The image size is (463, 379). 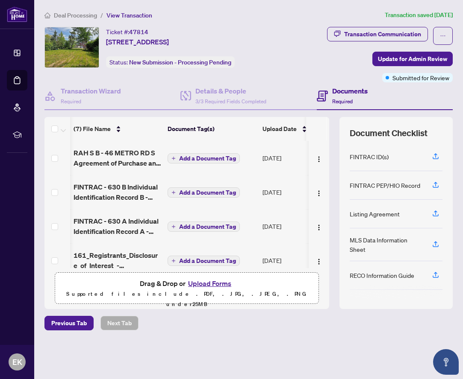 I want to click on span: Deal Processing, so click(x=75, y=15).